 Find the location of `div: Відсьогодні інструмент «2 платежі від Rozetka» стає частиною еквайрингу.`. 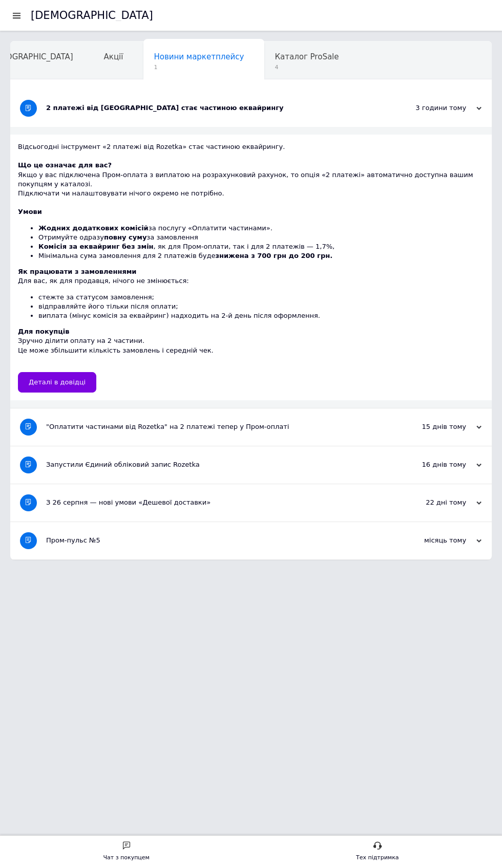

div: Відсьогодні інструмент «2 платежі від Rozetka» стає частиною еквайрингу. is located at coordinates (251, 152).